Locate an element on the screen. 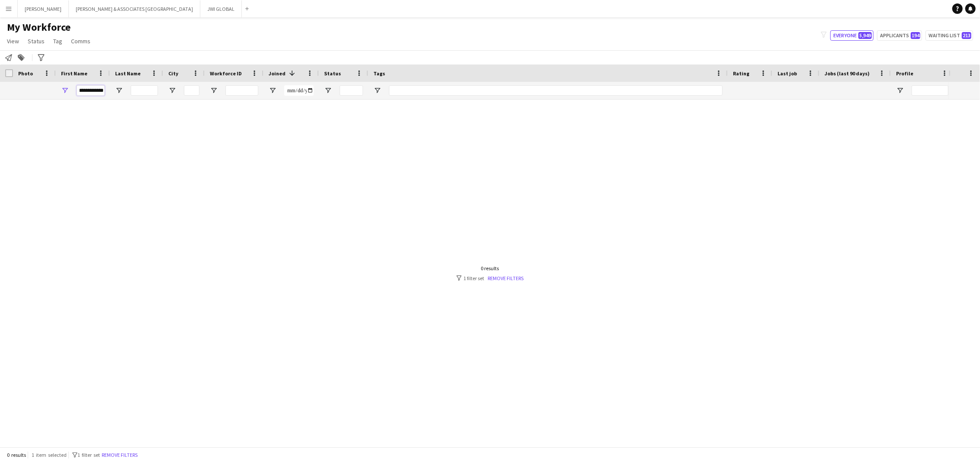 The image size is (980, 462). input: Status Filter Input is located at coordinates (351, 90).